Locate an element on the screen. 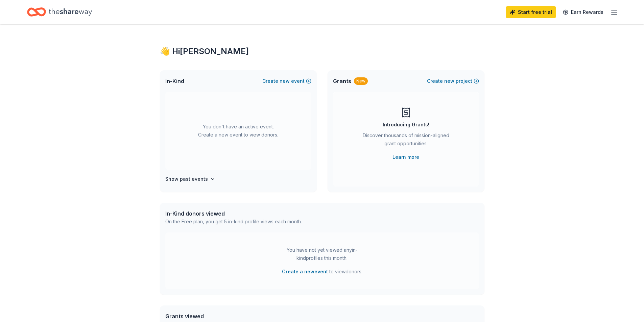 The image size is (644, 322). div: You have not yet viewed any in-kind profiles this month. is located at coordinates (322, 254).